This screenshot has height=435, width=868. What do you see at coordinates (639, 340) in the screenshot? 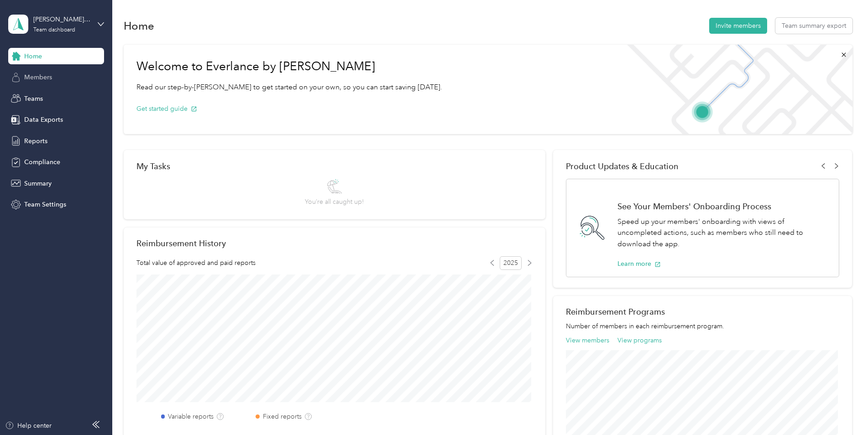
I see `button: View programs` at bounding box center [639, 340].